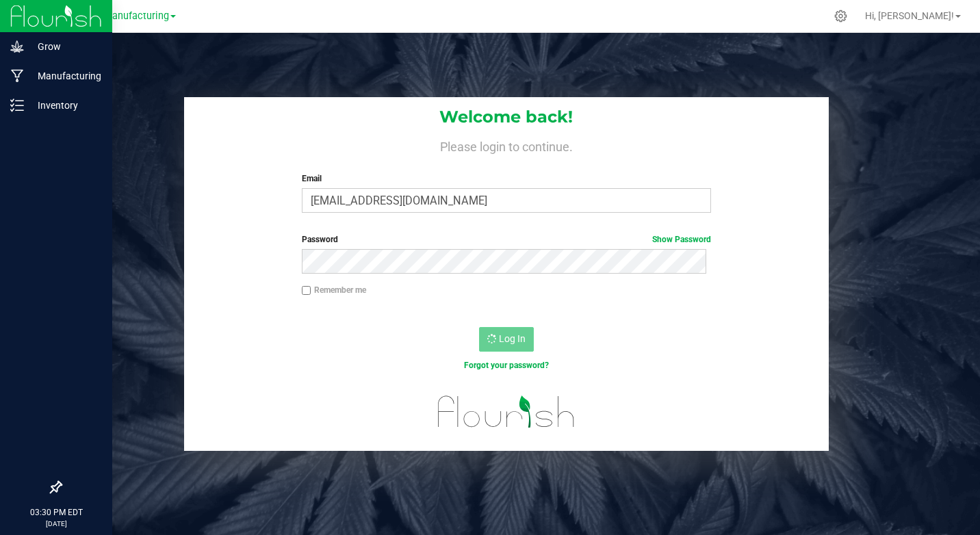  Describe the element at coordinates (65, 106) in the screenshot. I see `p: Inventory` at that location.